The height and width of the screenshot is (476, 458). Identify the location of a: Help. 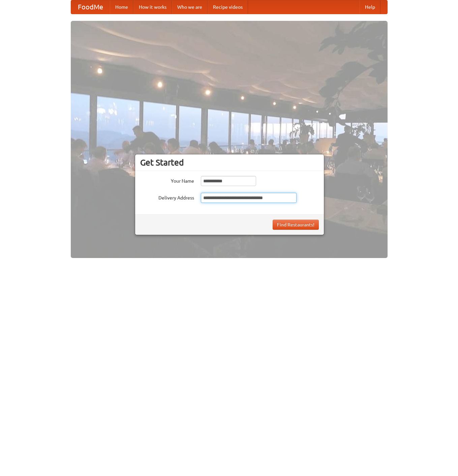
(370, 7).